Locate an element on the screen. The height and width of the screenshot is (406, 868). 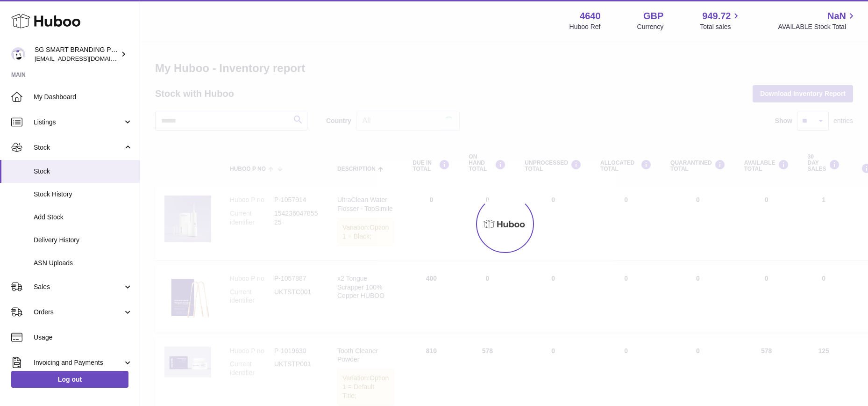
strong: 4640 is located at coordinates (590, 16).